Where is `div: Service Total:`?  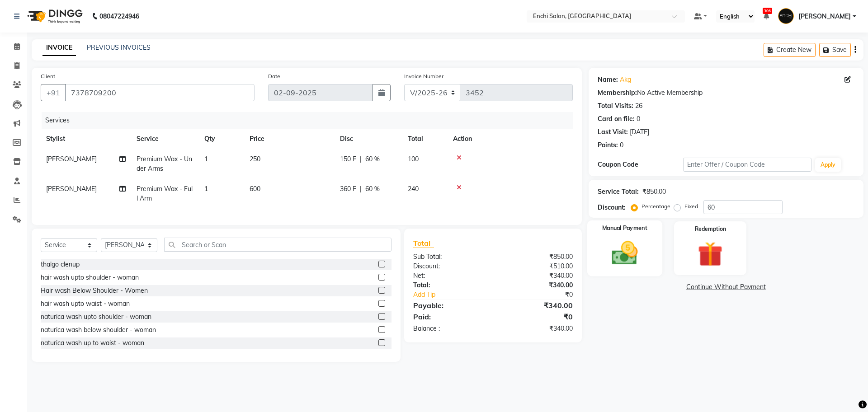 div: Service Total: is located at coordinates (618, 192).